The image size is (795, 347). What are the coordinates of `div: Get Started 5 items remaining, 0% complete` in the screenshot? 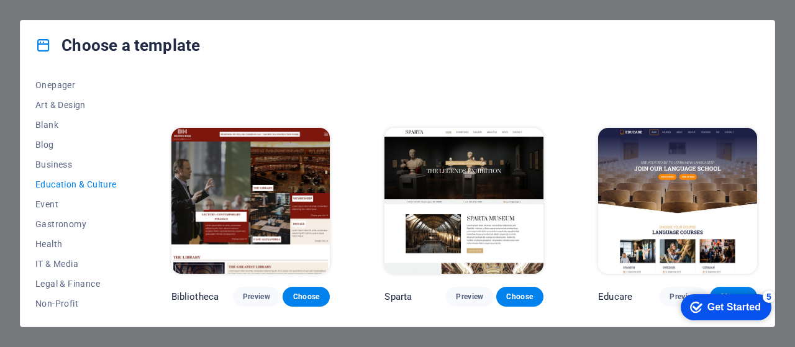 It's located at (55, 19).